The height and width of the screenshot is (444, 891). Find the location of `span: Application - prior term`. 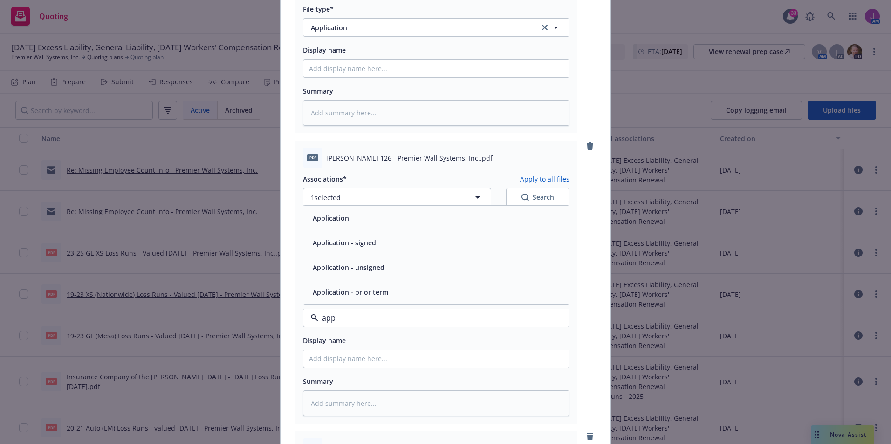

span: Application - prior term is located at coordinates (350, 292).